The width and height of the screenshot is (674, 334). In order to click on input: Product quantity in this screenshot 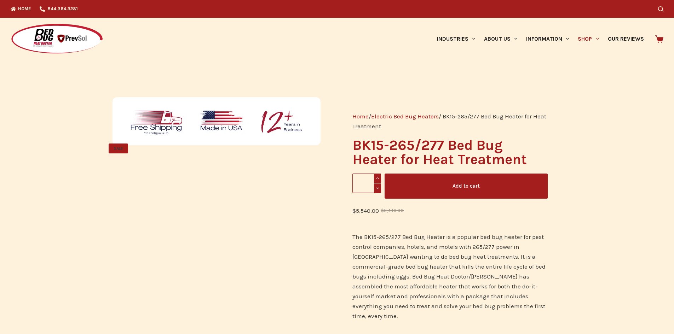, I will do `click(366, 183)`.